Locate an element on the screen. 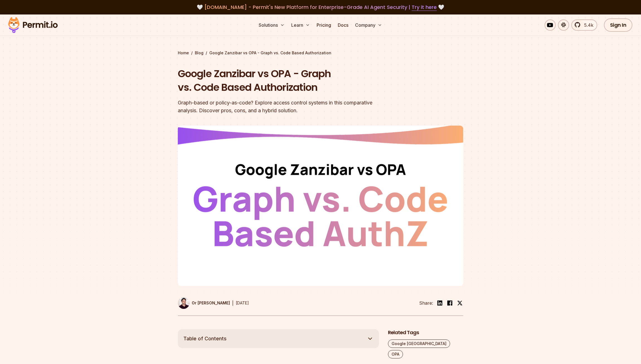 The image size is (641, 364). img: Permit logo is located at coordinates (33, 25).